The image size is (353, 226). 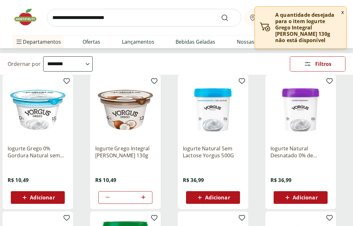 What do you see at coordinates (213, 110) in the screenshot?
I see `img: Iogurte Natural Sem Lactose Yorgus 500G` at bounding box center [213, 110].